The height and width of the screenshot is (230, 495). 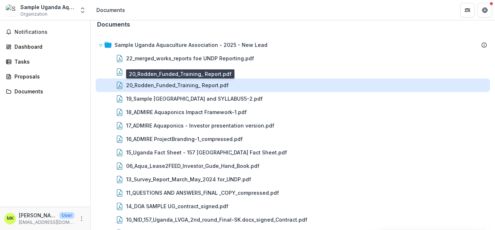 What do you see at coordinates (82, 218) in the screenshot?
I see `button: More` at bounding box center [82, 218].